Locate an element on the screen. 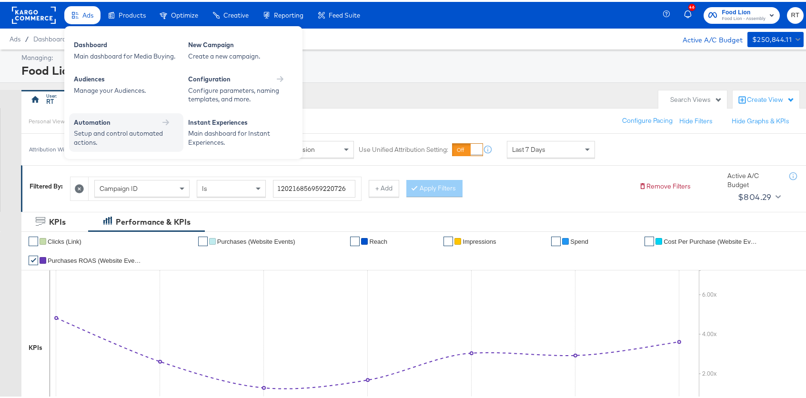 The image size is (806, 398). span: Reach is located at coordinates (378, 240).